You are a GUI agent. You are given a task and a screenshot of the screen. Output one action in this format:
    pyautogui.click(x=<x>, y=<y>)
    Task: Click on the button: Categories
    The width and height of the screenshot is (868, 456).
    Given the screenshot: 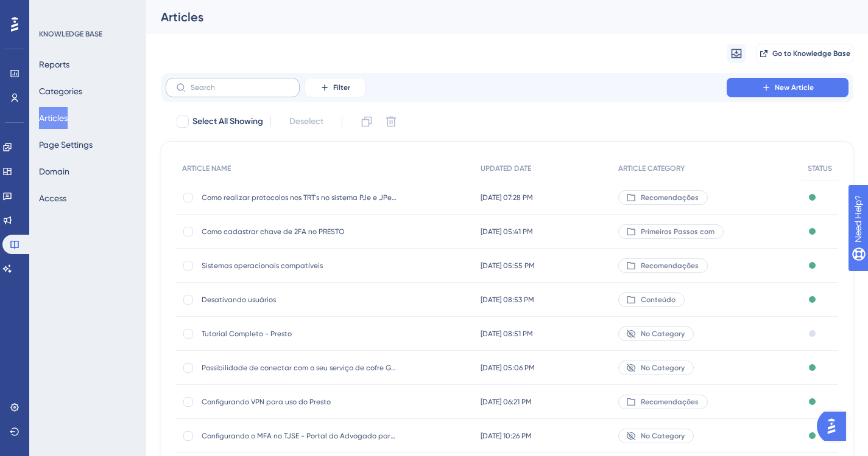 What is the action you would take?
    pyautogui.click(x=60, y=91)
    